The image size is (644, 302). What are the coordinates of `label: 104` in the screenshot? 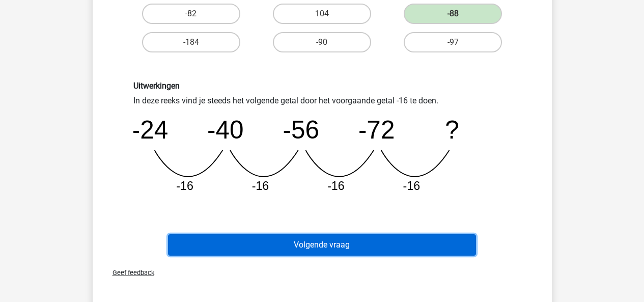 It's located at (322, 13).